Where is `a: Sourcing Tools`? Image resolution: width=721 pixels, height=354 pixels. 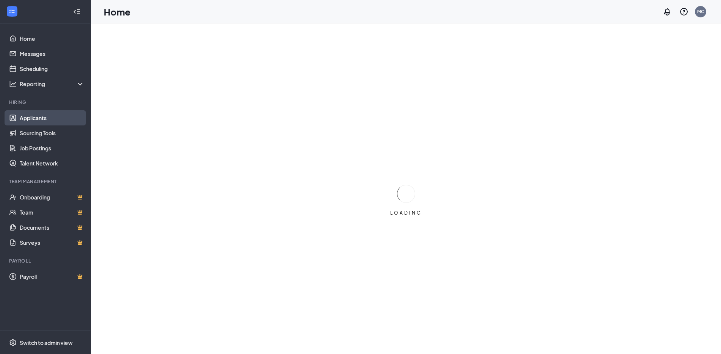
a: Sourcing Tools is located at coordinates (52, 133).